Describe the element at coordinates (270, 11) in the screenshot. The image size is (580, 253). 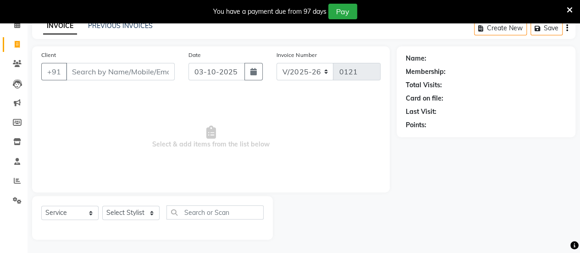
I see `div: You have a payment due from 97 days` at that location.